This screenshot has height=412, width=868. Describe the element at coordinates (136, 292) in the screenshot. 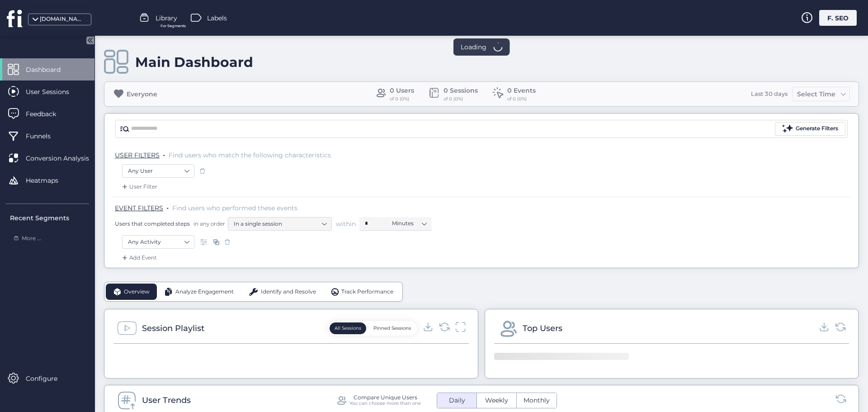

I see `span: Overview` at that location.